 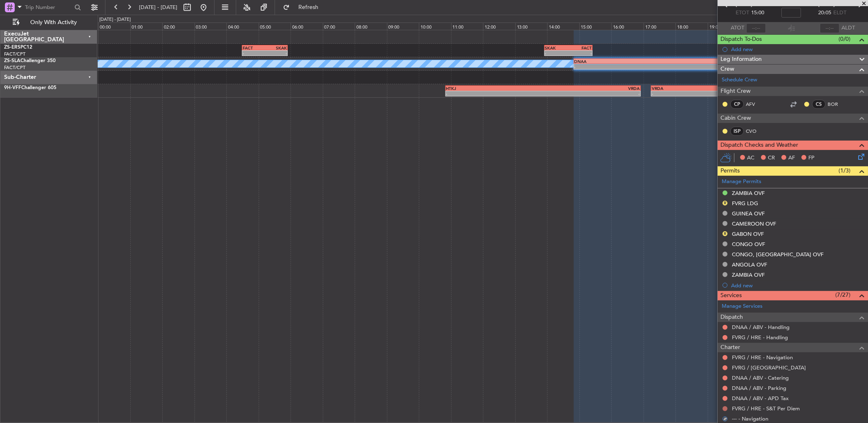 I want to click on a: FVRG / HRE - Navigation, so click(x=762, y=357).